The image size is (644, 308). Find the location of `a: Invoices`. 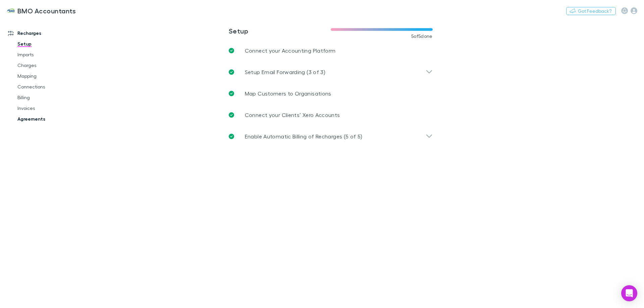

a: Invoices is located at coordinates (51, 109).